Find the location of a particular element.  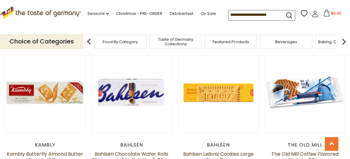

img: previous arrow is located at coordinates (89, 42).